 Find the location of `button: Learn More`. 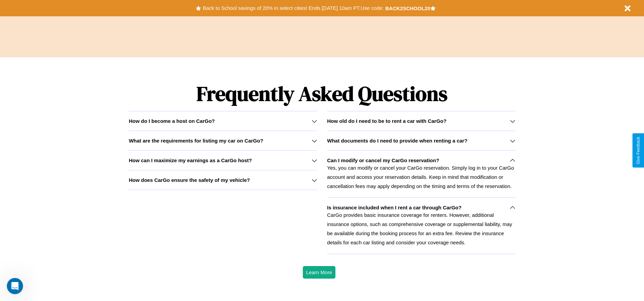

button: Learn More is located at coordinates (319, 272).